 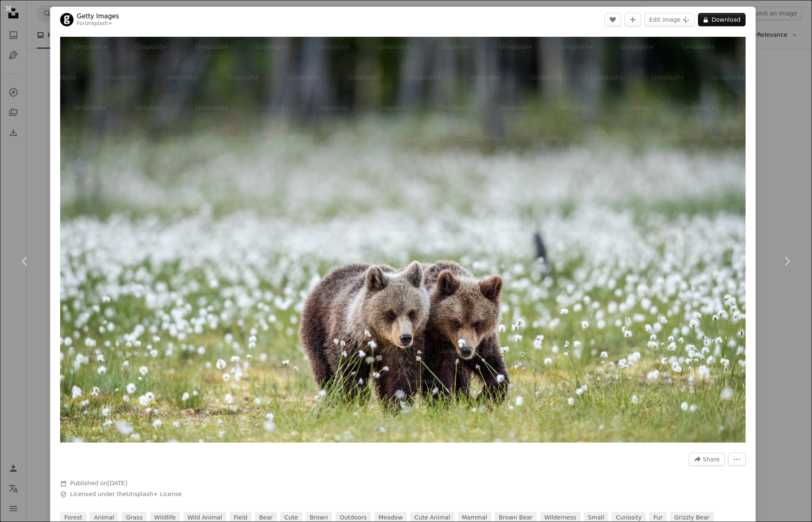 What do you see at coordinates (722, 19) in the screenshot?
I see `button: Download` at bounding box center [722, 19].